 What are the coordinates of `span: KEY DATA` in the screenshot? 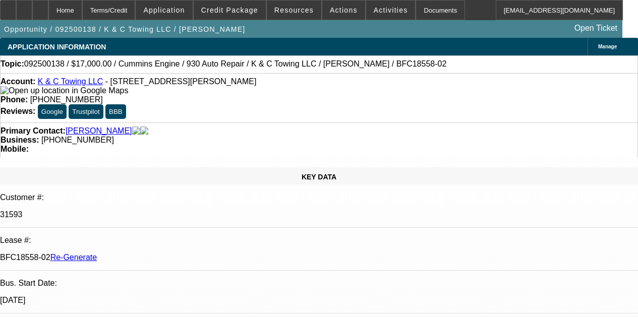 It's located at (319, 177).